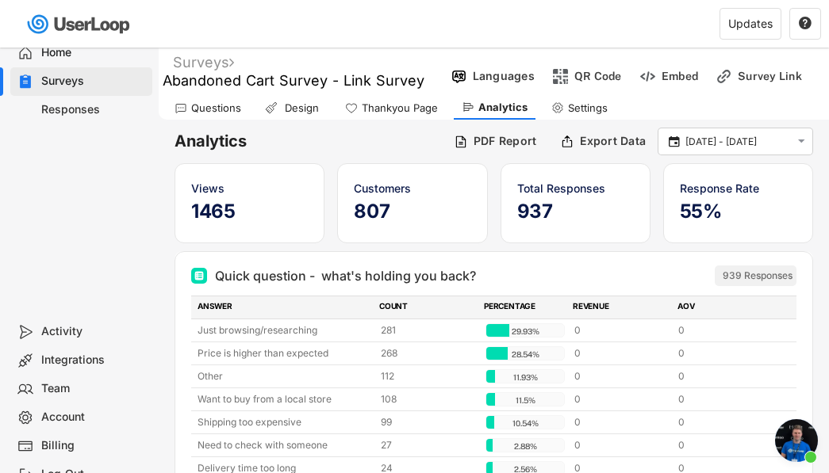 The width and height of the screenshot is (829, 473). I want to click on img: EmbedMinor.svg, so click(647, 76).